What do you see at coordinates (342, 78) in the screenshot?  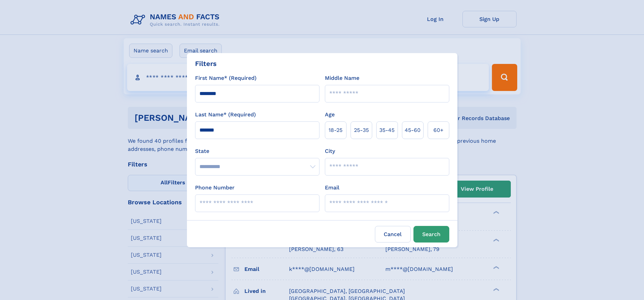 I see `label: Middle Name` at bounding box center [342, 78].